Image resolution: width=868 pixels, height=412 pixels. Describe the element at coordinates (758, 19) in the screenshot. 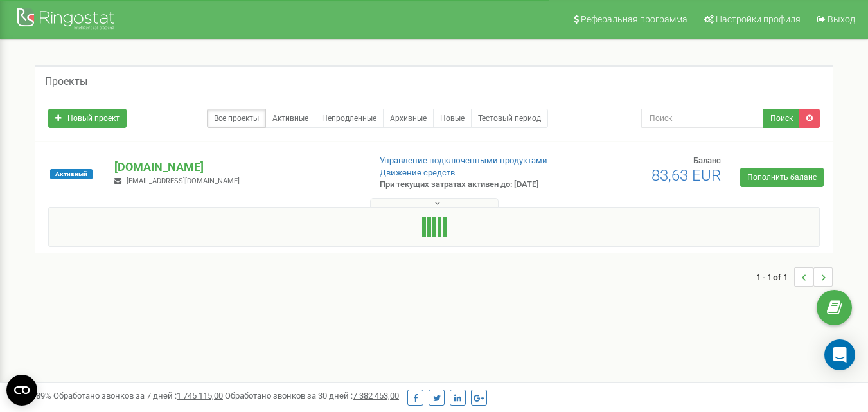

I see `span: Настройки профиля` at that location.